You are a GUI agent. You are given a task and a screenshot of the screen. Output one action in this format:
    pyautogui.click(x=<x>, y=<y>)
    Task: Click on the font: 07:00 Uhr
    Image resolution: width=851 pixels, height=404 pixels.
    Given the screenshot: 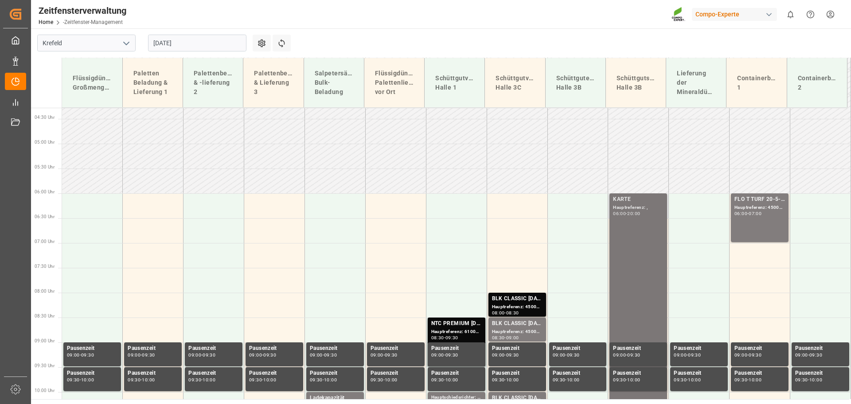 What is the action you would take?
    pyautogui.click(x=44, y=241)
    